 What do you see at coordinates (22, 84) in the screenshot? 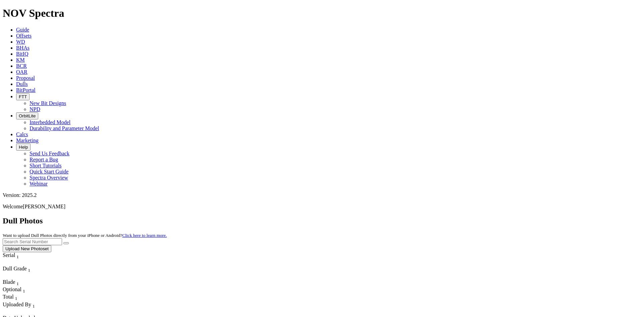
I see `a: Dulls` at bounding box center [22, 84].